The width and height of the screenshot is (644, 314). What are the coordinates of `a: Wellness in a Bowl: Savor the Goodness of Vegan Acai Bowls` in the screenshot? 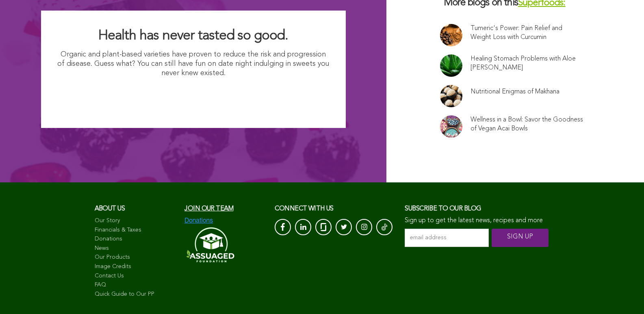 It's located at (527, 124).